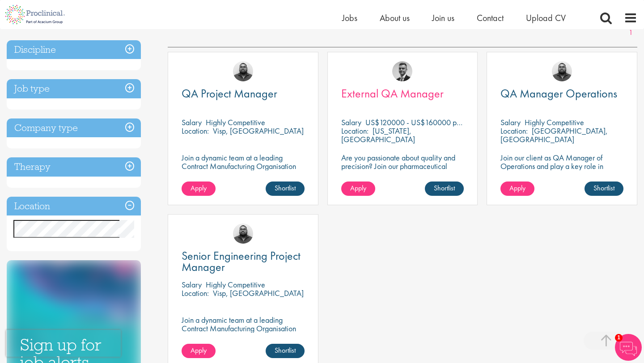  Describe the element at coordinates (74, 167) in the screenshot. I see `div: Therapy` at that location.